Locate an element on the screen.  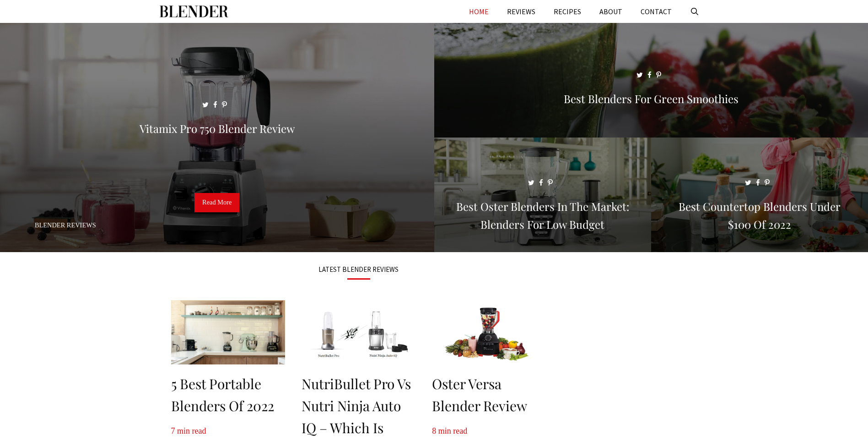
span: 7 is located at coordinates (173, 431).